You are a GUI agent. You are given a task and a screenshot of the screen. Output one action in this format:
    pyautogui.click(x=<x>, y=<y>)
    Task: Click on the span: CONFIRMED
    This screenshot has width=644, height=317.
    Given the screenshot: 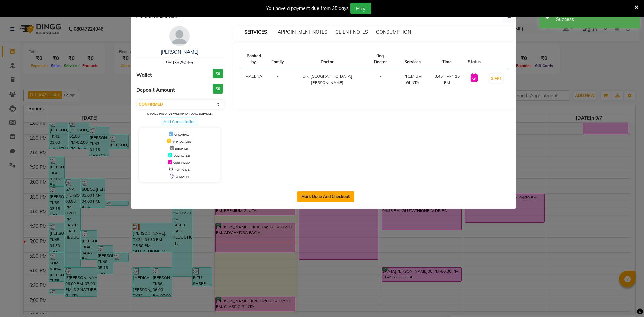 What is the action you would take?
    pyautogui.click(x=181, y=163)
    